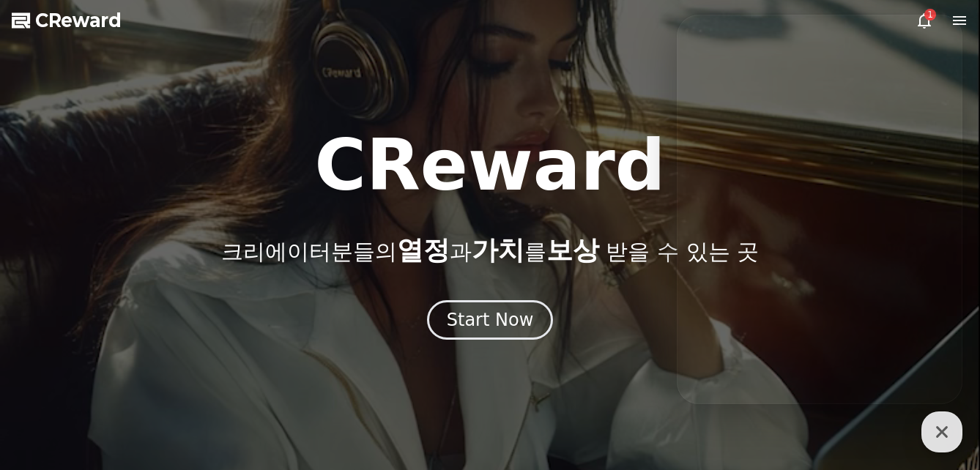  Describe the element at coordinates (78, 21) in the screenshot. I see `span: CReward` at that location.